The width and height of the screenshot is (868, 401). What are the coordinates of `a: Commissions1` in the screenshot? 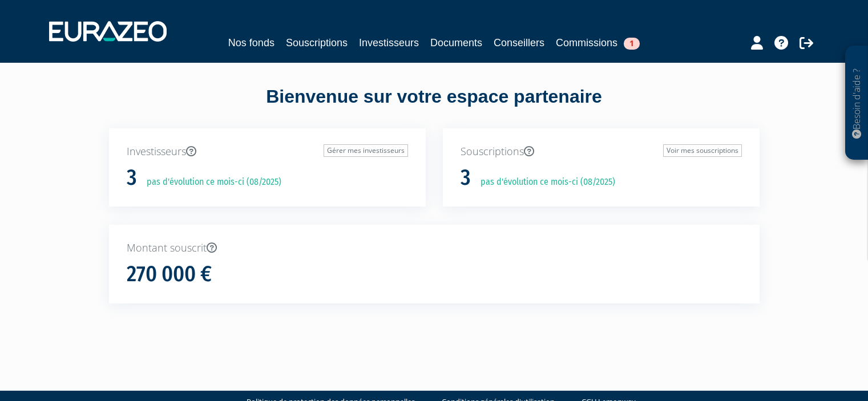 It's located at (597, 43).